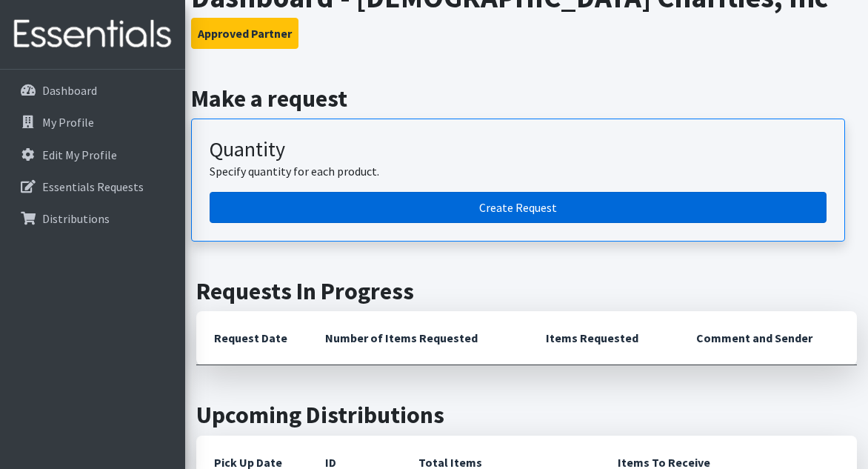 This screenshot has width=868, height=469. What do you see at coordinates (93, 34) in the screenshot?
I see `img: HumanEssentials` at bounding box center [93, 34].